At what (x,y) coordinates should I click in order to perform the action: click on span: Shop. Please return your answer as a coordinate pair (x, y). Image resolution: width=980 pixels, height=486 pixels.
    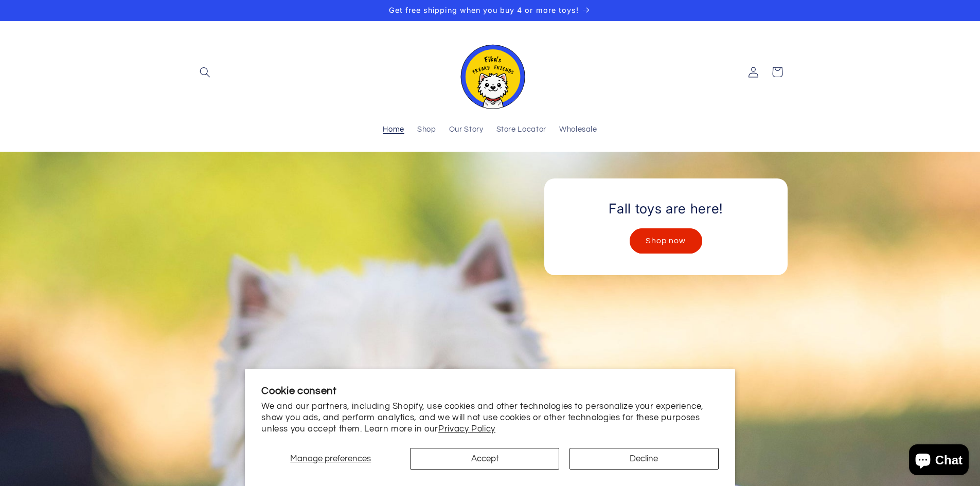
    Looking at the image, I should click on (427, 130).